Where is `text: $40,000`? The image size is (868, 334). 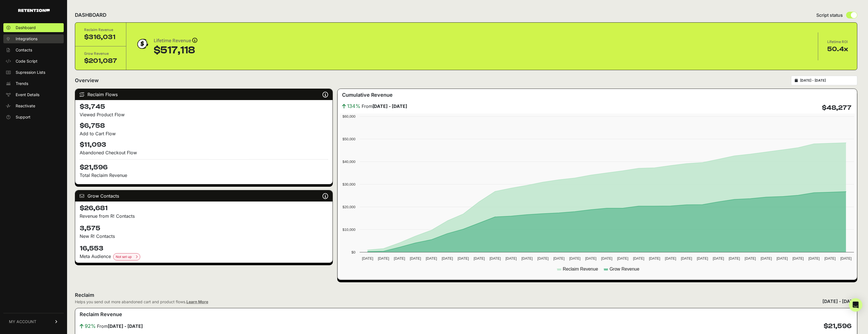
text: $40,000 is located at coordinates (349, 162).